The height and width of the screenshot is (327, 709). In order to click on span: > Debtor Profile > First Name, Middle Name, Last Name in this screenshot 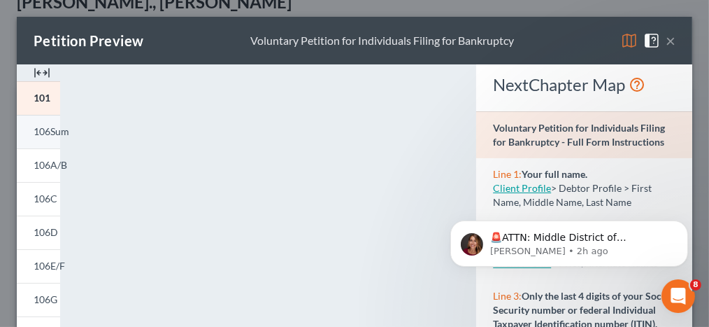, I will do `click(572, 194)`.